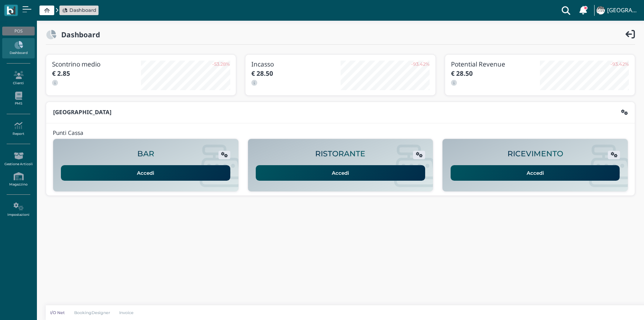 The image size is (644, 320). I want to click on a: Report, so click(18, 129).